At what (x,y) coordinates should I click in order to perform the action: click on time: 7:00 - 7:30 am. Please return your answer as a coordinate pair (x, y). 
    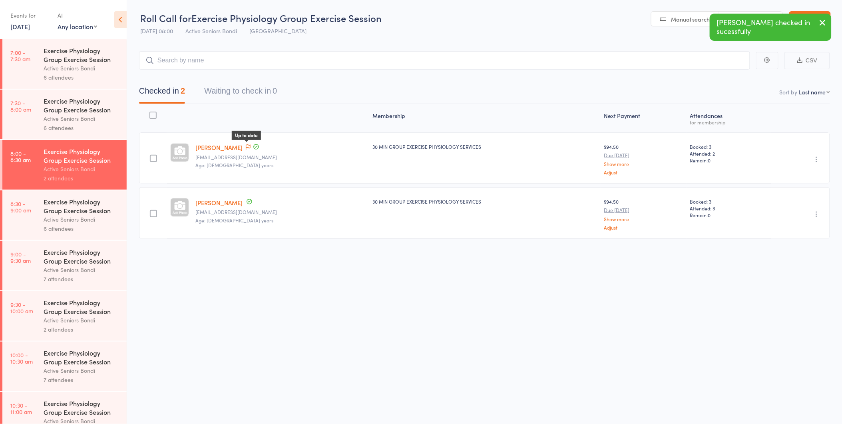
    Looking at the image, I should click on (20, 56).